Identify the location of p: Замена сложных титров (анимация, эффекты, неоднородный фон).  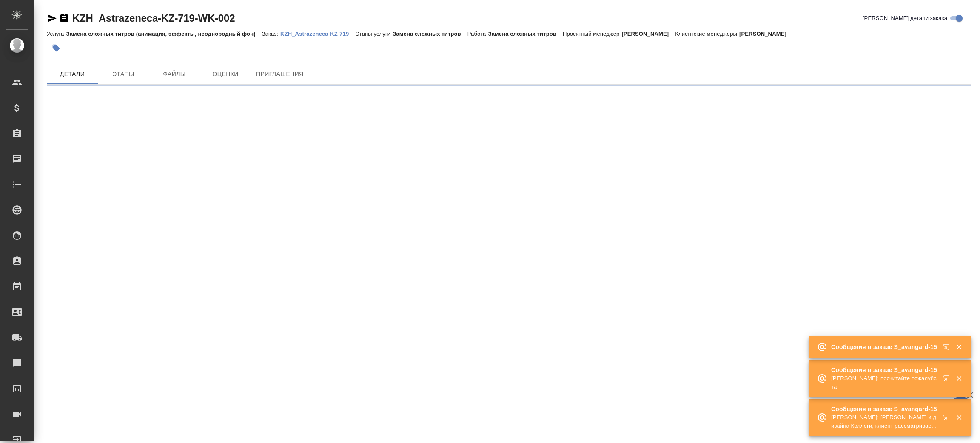
(164, 33).